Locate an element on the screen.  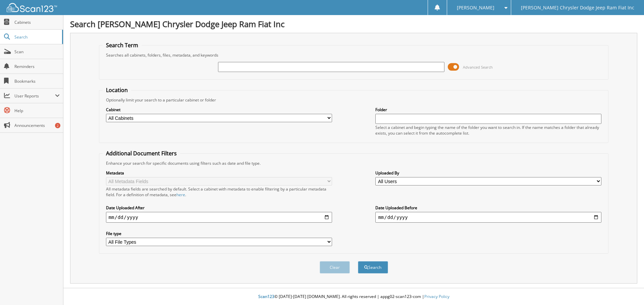
div: Optionally limit your search to a particular cabinet or folder is located at coordinates (354, 100).